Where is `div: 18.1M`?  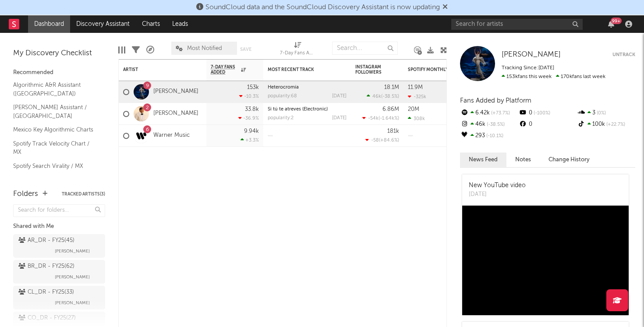 div: 18.1M is located at coordinates (391, 87).